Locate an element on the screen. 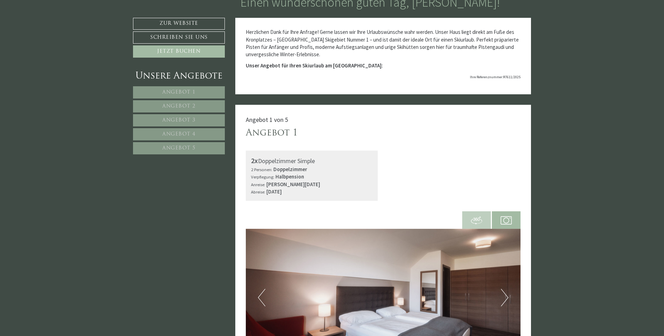 The image size is (664, 336). div: Angebot 1 is located at coordinates (271, 133).